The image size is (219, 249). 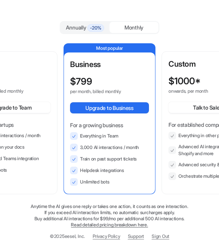 What do you see at coordinates (96, 28) in the screenshot?
I see `span: -20%` at bounding box center [96, 28].